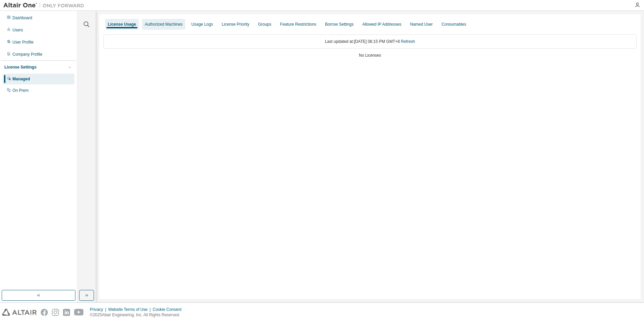 This screenshot has width=644, height=322. Describe the element at coordinates (164, 24) in the screenshot. I see `div: Authorized Machines` at that location.